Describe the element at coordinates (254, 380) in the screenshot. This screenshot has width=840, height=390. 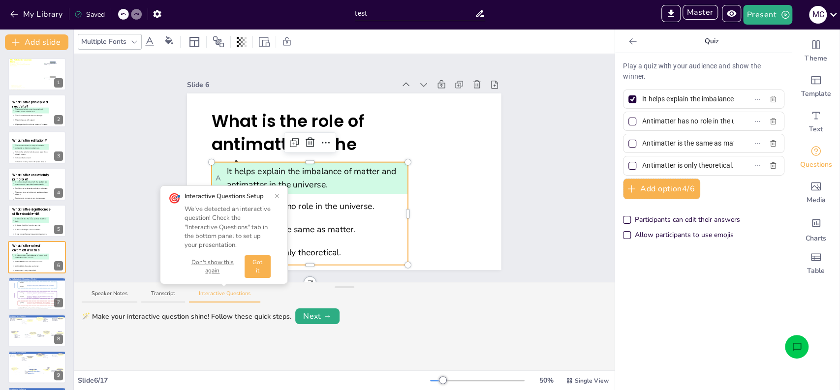
I see `div: Slide 6 / 17` at that location.